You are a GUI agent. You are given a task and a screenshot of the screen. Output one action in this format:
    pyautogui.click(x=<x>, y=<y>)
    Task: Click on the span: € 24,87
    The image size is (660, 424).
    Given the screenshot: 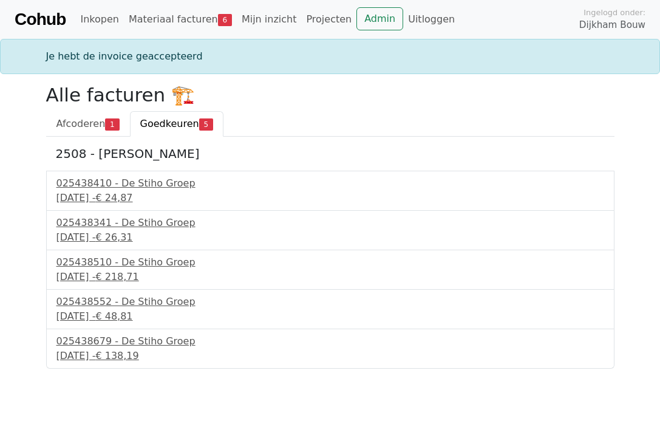 What is the action you would take?
    pyautogui.click(x=113, y=197)
    